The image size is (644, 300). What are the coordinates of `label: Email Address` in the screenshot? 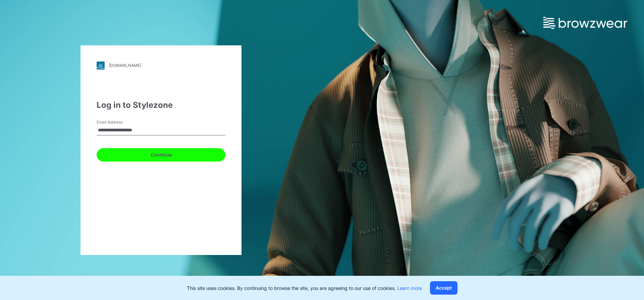 It's located at (120, 122).